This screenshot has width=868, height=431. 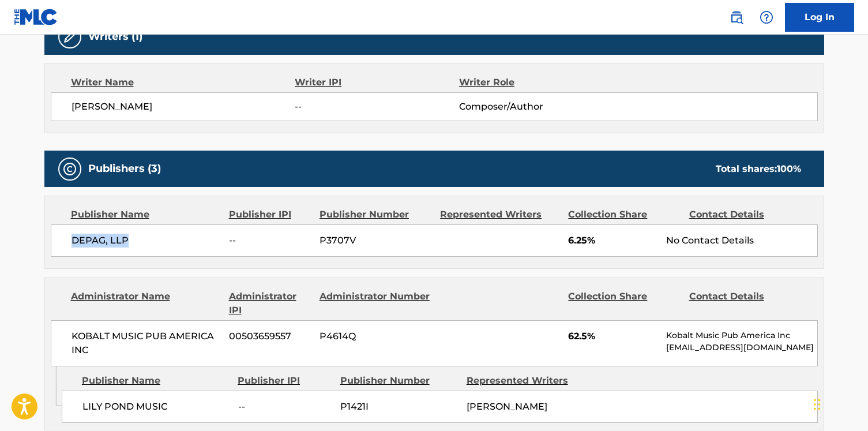 What do you see at coordinates (399, 407) in the screenshot?
I see `span: P1421I` at bounding box center [399, 407].